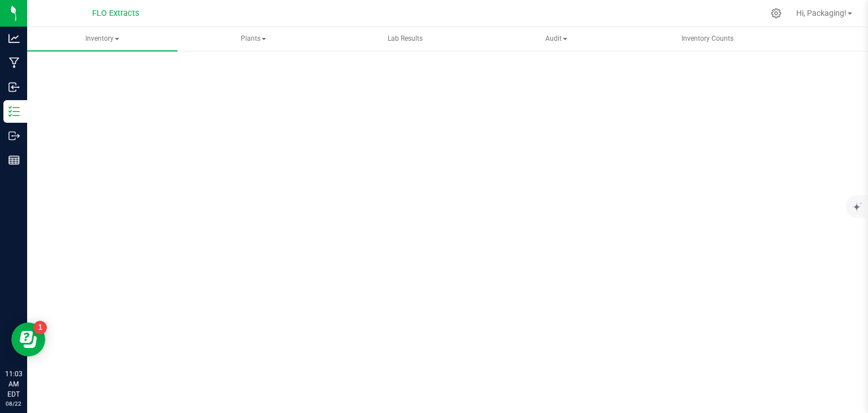 The height and width of the screenshot is (413, 868). What do you see at coordinates (7, 6) in the screenshot?
I see `span: 1` at bounding box center [7, 6].